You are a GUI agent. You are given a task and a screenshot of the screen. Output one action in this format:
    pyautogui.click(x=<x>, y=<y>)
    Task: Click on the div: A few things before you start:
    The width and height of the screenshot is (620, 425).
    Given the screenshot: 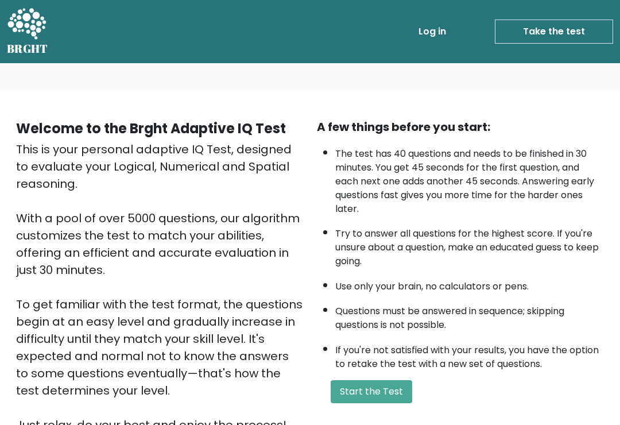 What is the action you would take?
    pyautogui.click(x=460, y=127)
    